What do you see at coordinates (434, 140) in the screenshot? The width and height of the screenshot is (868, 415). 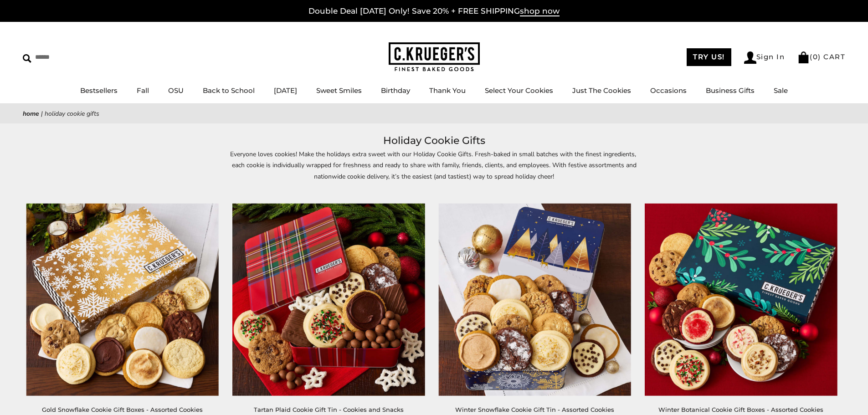 I see `h1: Holiday Cookie Gifts` at bounding box center [434, 140].